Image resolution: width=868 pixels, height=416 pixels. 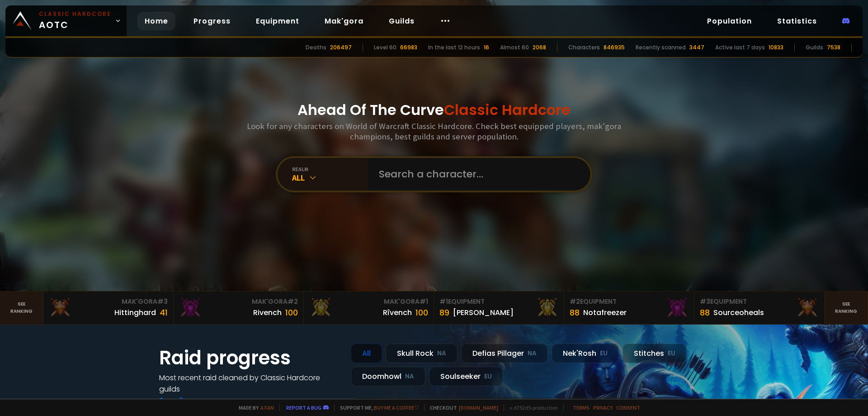 I want to click on a: Privacy, so click(x=602, y=407).